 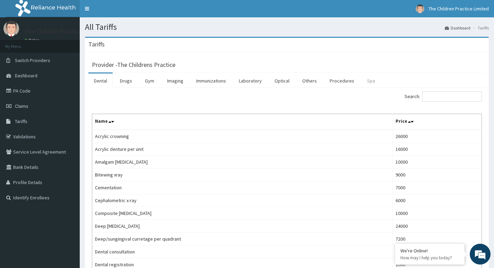 What do you see at coordinates (175, 81) in the screenshot?
I see `a: Imaging` at bounding box center [175, 81].